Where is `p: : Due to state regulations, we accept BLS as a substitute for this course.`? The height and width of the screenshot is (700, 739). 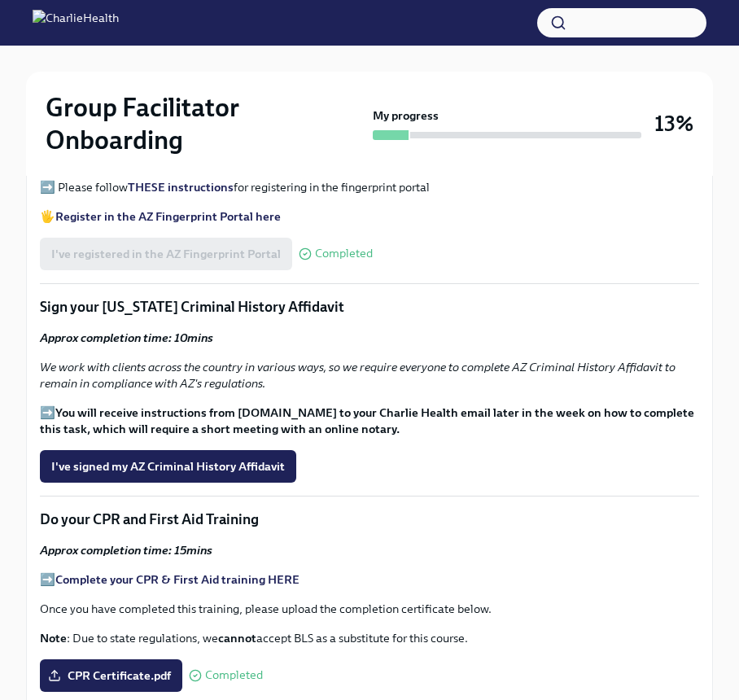 p: : Due to state regulations, we accept BLS as a substitute for this course. is located at coordinates (370, 638).